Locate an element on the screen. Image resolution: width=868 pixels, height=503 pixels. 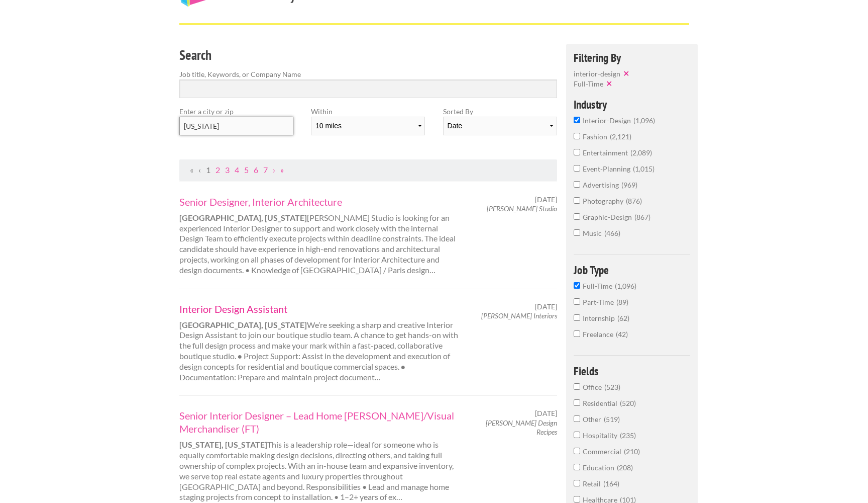
input: Residential520 is located at coordinates (576, 402).